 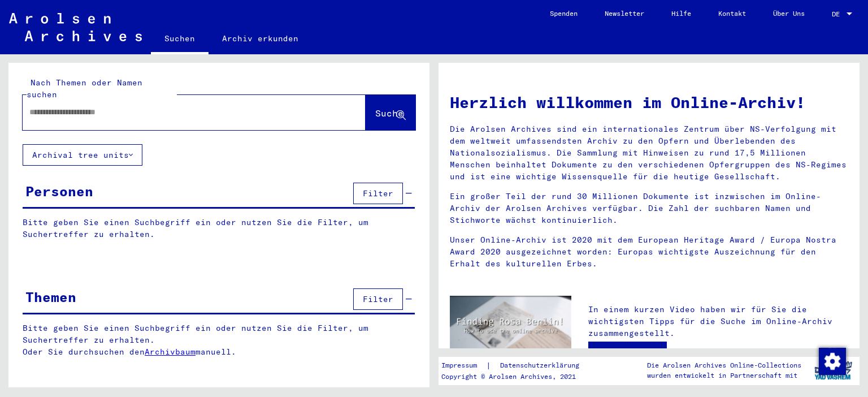 What do you see at coordinates (832, 361) in the screenshot?
I see `div: Zustimmung ändern` at bounding box center [832, 361].